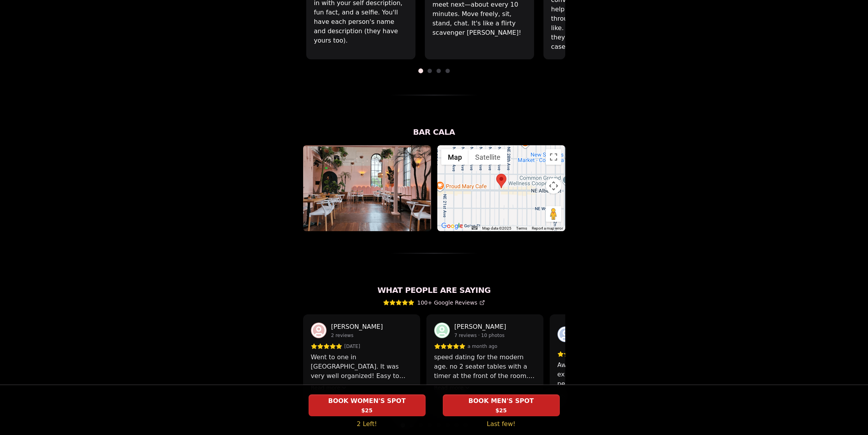 Image resolution: width=868 pixels, height=435 pixels. Describe the element at coordinates (452, 226) in the screenshot. I see `img: Google` at that location.